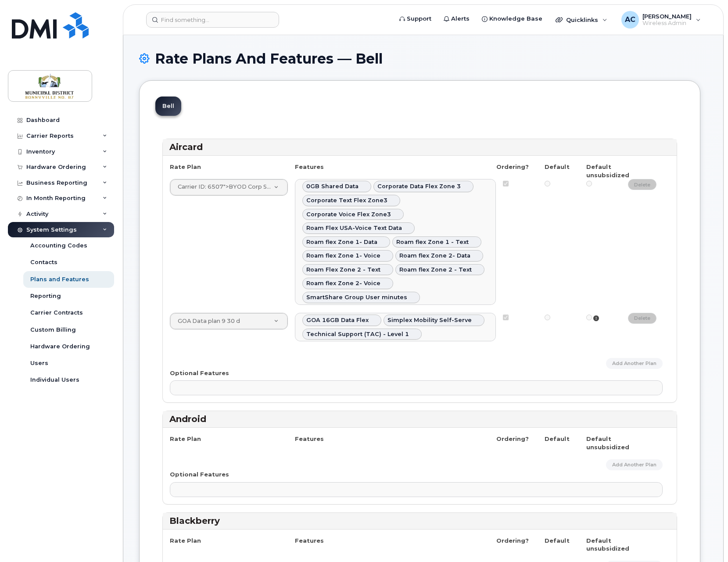  Describe the element at coordinates (435, 269) in the screenshot. I see `span: Roam flex Zone 2 - Text` at that location.